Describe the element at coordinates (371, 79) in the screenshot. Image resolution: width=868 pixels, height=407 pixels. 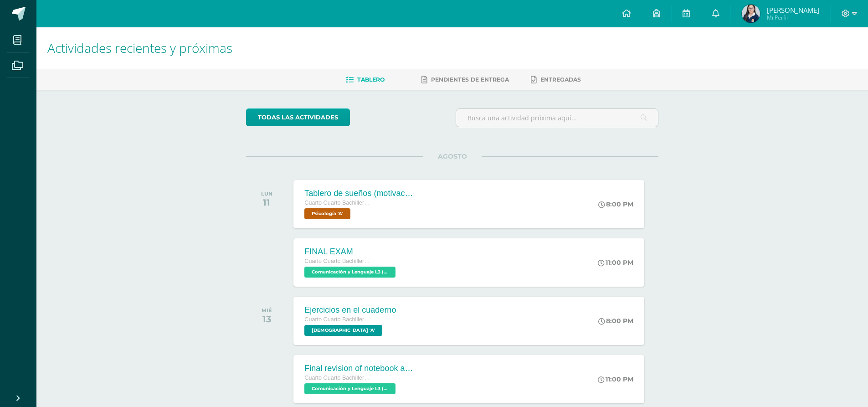
I see `span: Tablero` at that location.